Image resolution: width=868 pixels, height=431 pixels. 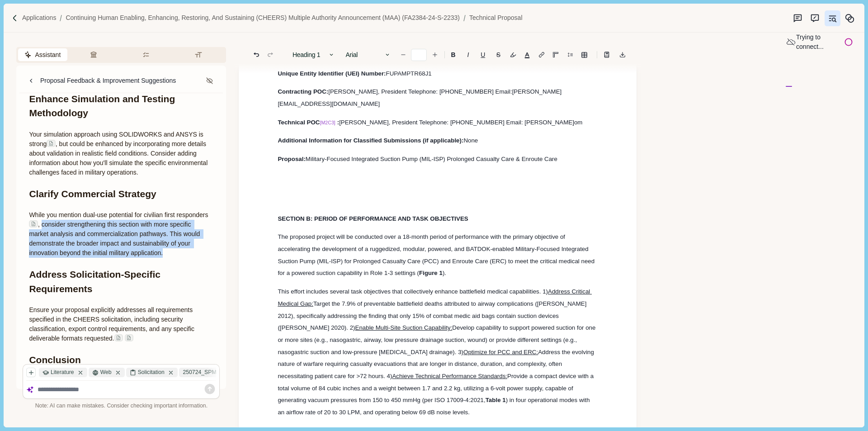 I want to click on a: Technical Proposal, so click(x=496, y=18).